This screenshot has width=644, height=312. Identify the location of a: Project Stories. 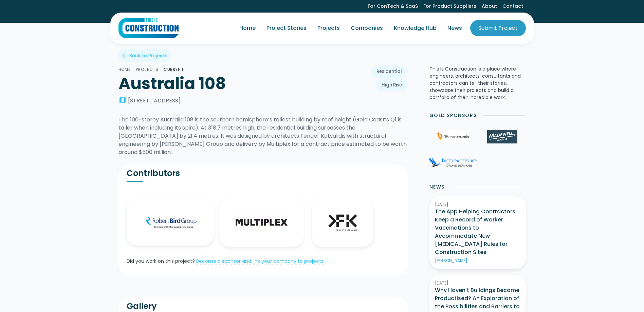
(286, 28).